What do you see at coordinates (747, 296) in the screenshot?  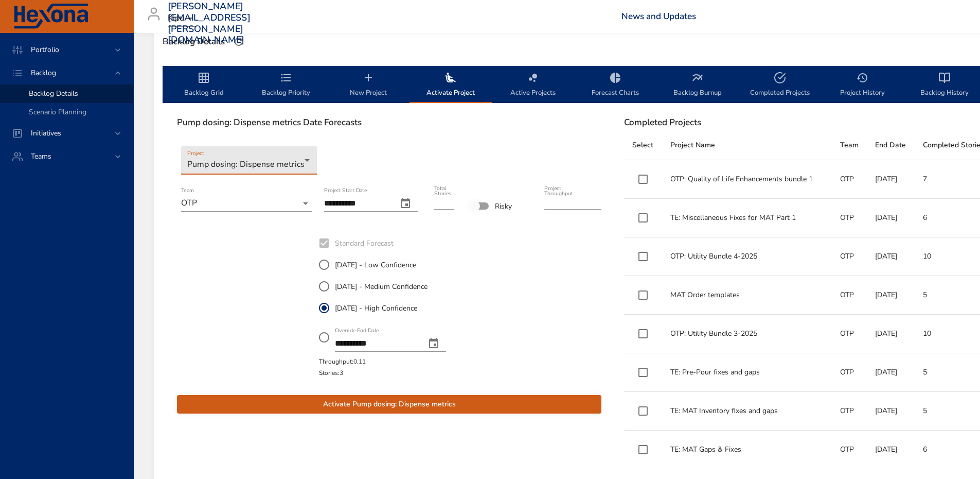 I see `td: MAT Order templates` at bounding box center [747, 296].